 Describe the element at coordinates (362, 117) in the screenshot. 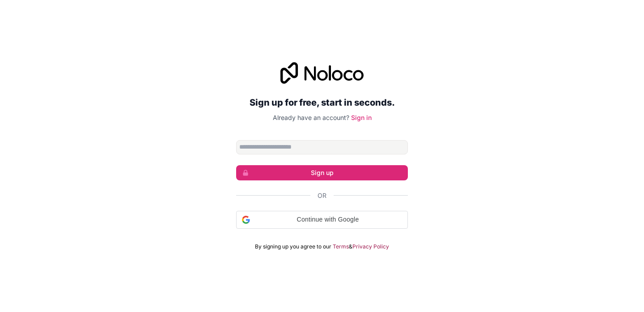

I see `a: Sign in` at that location.